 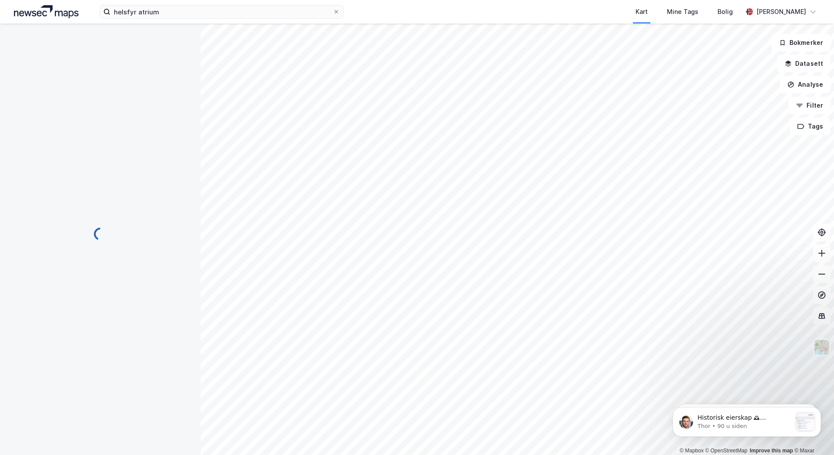 What do you see at coordinates (100, 234) in the screenshot?
I see `img: spinner.a6d8c91a73a9ac5275cf975e30b51cfb.svg` at bounding box center [100, 234].